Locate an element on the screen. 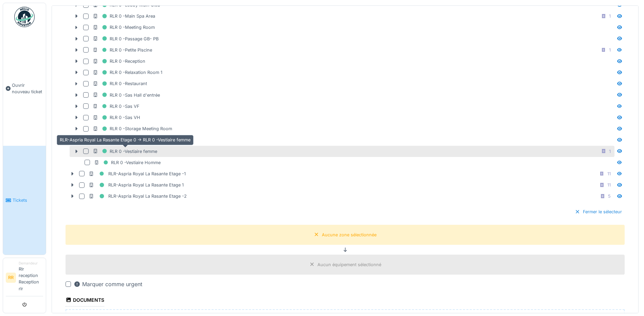  span: Ouvrir nouveau ticket is located at coordinates (27, 89).